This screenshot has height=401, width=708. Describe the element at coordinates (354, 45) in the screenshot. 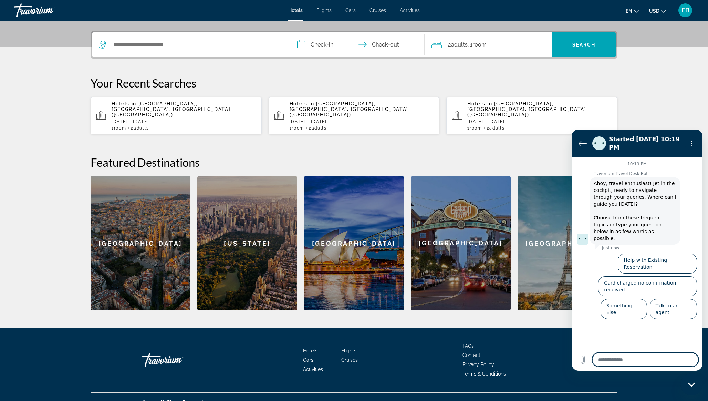

I see `div: Search widget` at that location.